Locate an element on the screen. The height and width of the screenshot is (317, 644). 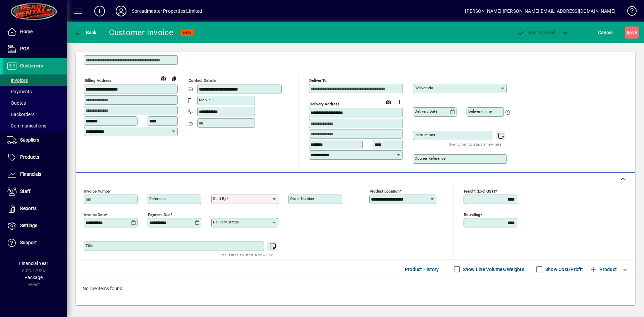
span: Quotes is located at coordinates (16, 103).